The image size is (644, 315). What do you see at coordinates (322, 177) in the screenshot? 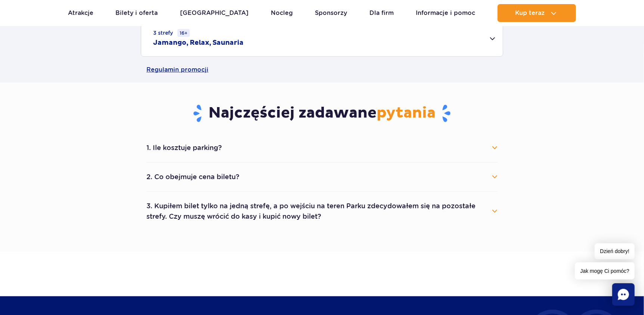
I see `button: 2. Co obejmuje cena biletu?` at bounding box center [322, 177].